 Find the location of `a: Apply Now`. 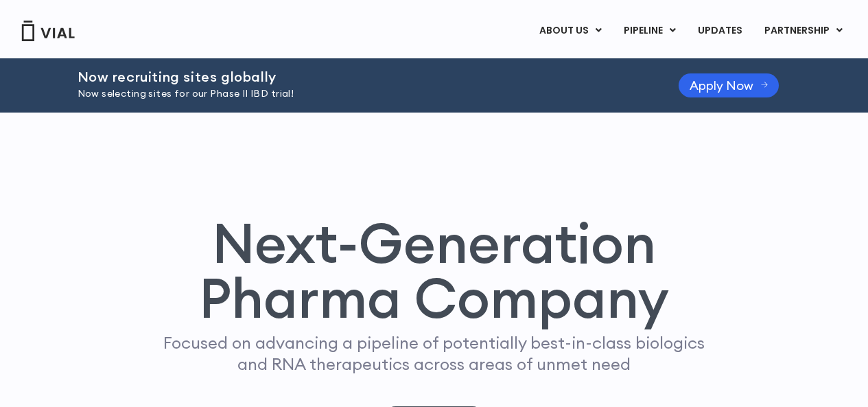

a: Apply Now is located at coordinates (729, 85).